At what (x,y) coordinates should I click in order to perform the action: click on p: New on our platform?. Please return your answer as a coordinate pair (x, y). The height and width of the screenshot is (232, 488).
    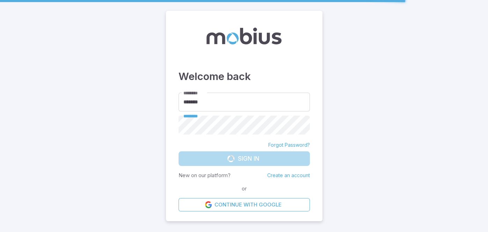
    Looking at the image, I should click on (205, 176).